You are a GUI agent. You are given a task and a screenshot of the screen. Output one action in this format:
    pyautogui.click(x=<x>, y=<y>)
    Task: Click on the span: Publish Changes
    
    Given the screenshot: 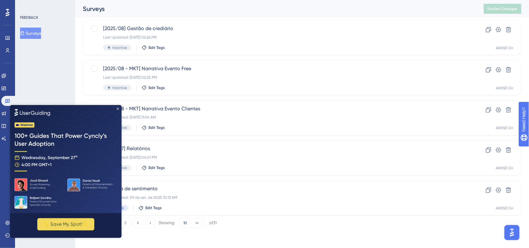 What is the action you would take?
    pyautogui.click(x=503, y=9)
    